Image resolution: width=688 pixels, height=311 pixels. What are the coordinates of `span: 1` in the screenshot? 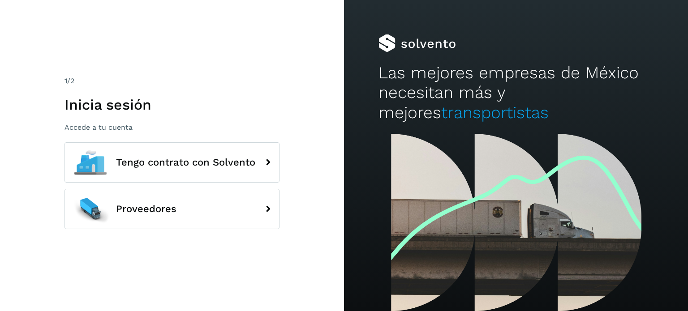 It's located at (66, 81).